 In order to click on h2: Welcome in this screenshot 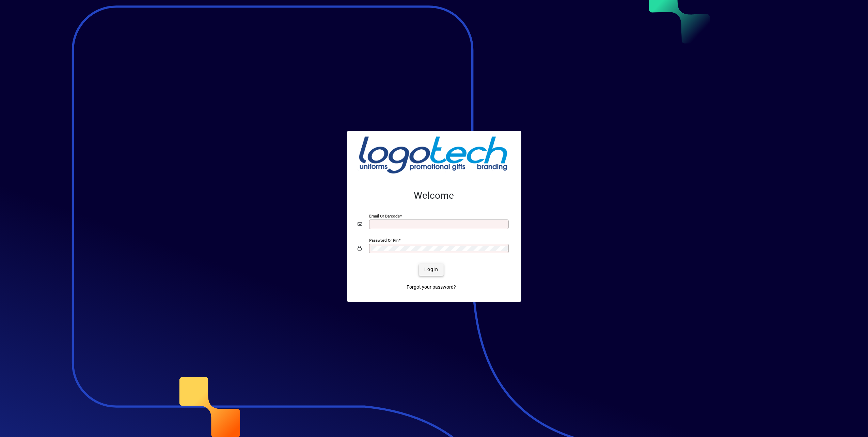, I will do `click(434, 196)`.